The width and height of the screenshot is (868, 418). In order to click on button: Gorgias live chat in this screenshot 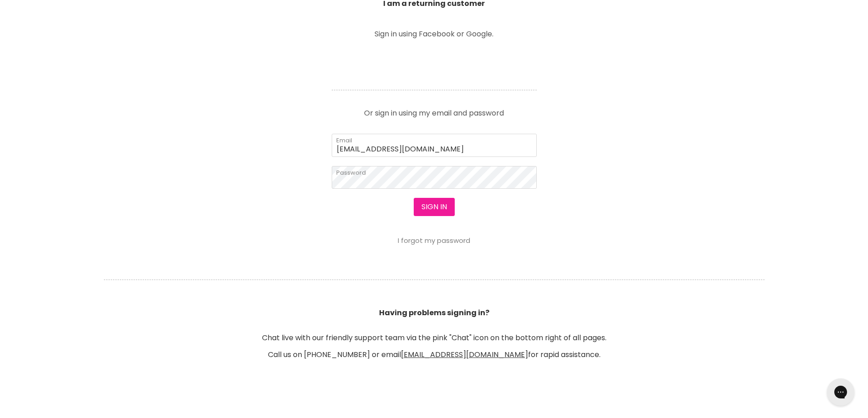, I will do `click(18, 17)`.